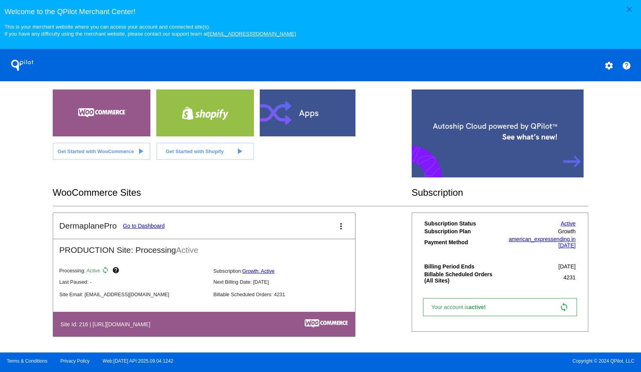 The width and height of the screenshot is (641, 372). What do you see at coordinates (609, 66) in the screenshot?
I see `mat-icon: settings` at bounding box center [609, 66].